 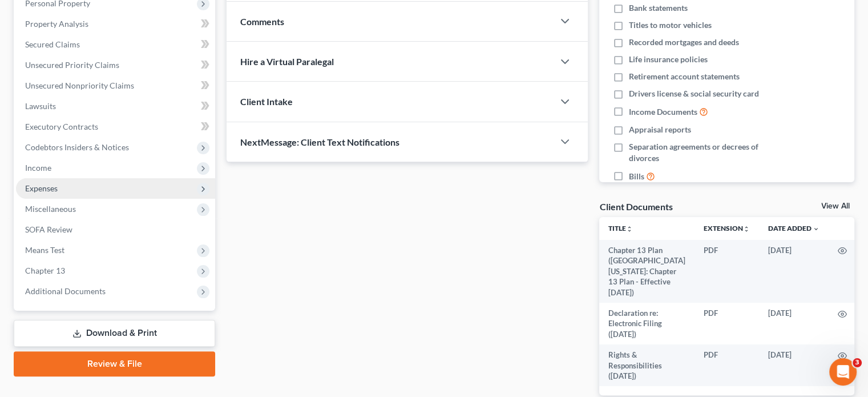 What do you see at coordinates (621, 228) in the screenshot?
I see `a: Titleunfold_more` at bounding box center [621, 228].